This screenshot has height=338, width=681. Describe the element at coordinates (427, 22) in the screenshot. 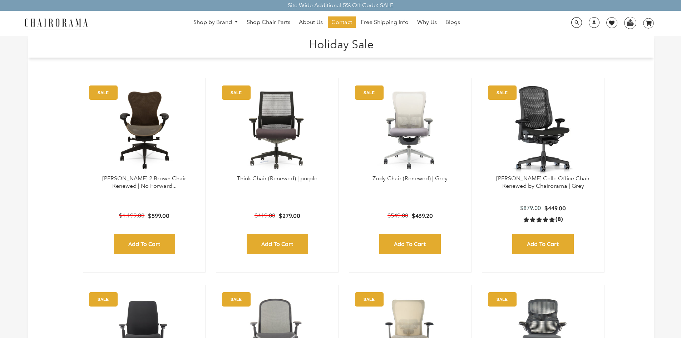

I see `a: Why Us` at that location.